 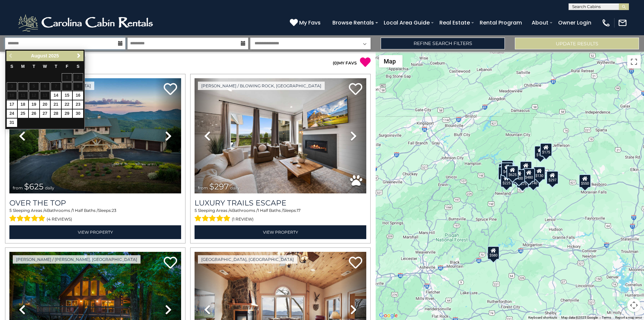 What do you see at coordinates (243, 219) in the screenshot?
I see `span: (1 review)` at bounding box center [243, 219].